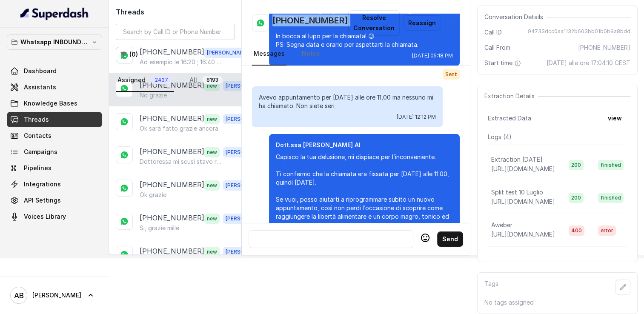  What do you see at coordinates (54, 136) in the screenshot?
I see `a: Contacts` at bounding box center [54, 136].